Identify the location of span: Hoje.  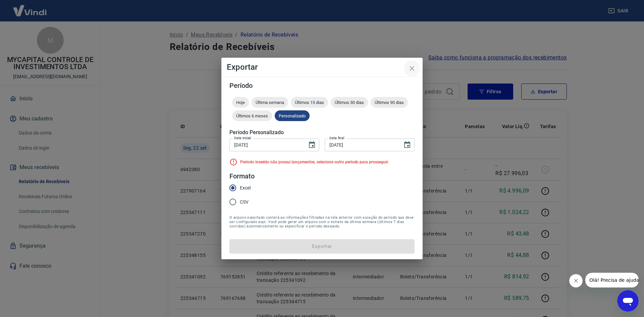
(241, 102).